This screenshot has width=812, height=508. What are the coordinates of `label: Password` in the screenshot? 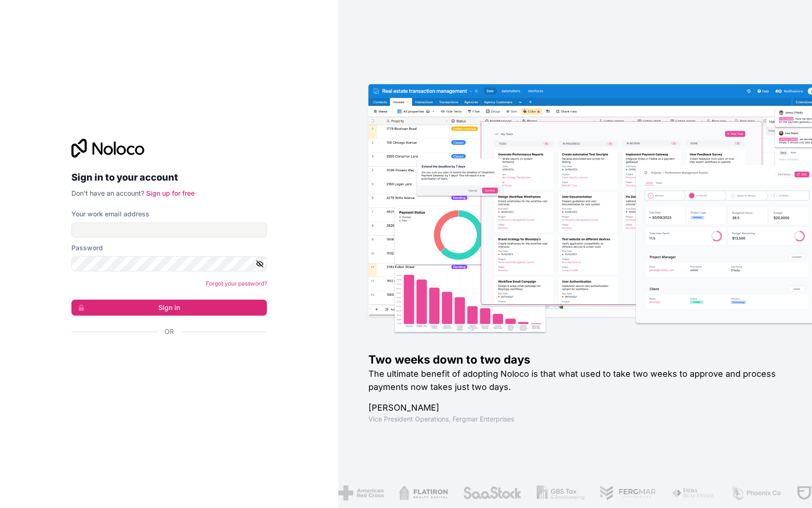 It's located at (87, 248).